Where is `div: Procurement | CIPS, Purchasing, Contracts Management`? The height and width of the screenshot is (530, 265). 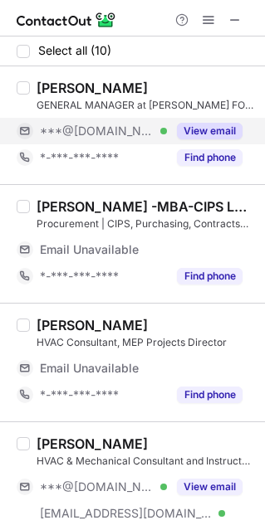
div: Procurement | CIPS, Purchasing, Contracts Management is located at coordinates (145, 224).